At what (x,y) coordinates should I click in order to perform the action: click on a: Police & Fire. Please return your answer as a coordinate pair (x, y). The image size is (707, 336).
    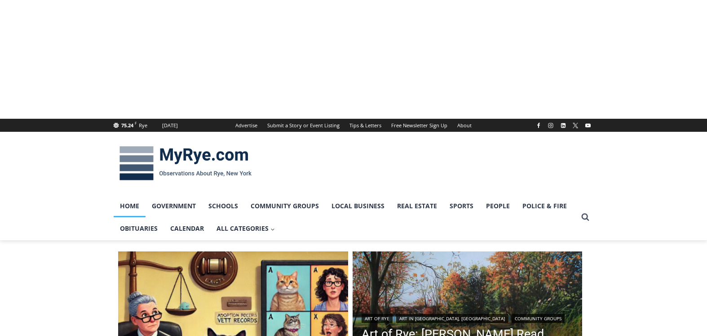
    Looking at the image, I should click on (545, 206).